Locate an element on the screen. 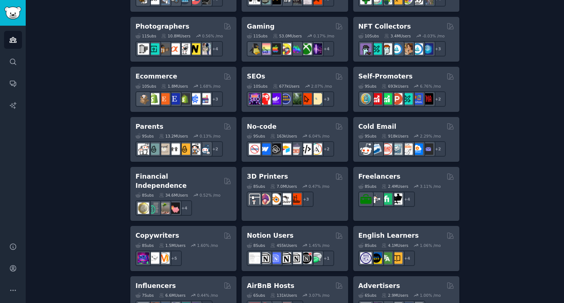  img: GoogleSearchConsole is located at coordinates (306, 99).